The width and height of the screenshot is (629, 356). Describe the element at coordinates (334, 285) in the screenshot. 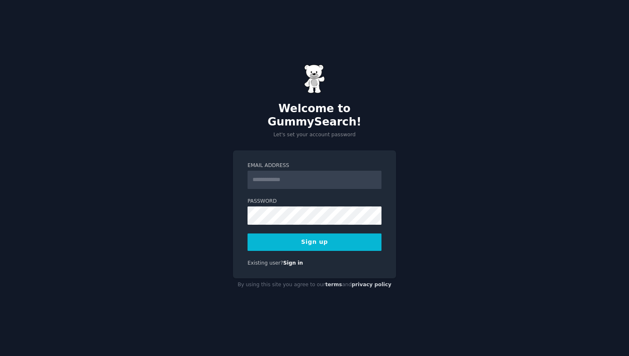

I see `a: terms` at that location.